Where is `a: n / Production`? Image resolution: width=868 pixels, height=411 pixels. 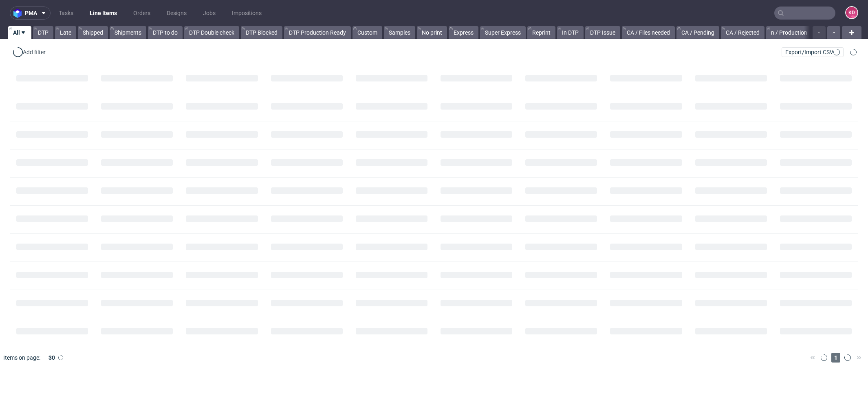 a: n / Production is located at coordinates (789, 32).